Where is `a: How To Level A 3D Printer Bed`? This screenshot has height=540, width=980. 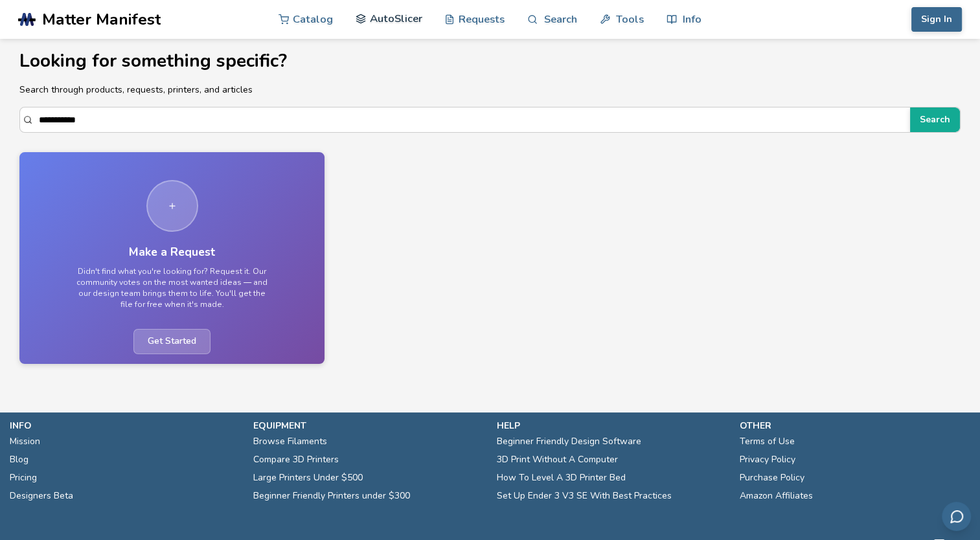
a: How To Level A 3D Printer Bed is located at coordinates (561, 478).